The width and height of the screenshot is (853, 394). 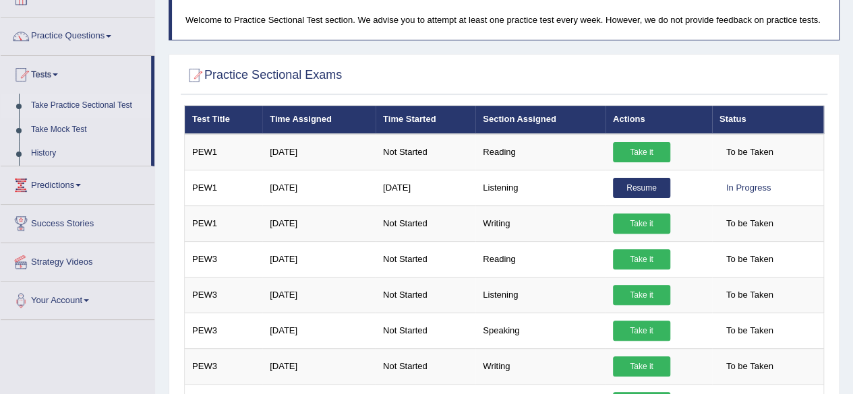 I want to click on th: Section Assigned, so click(x=540, y=120).